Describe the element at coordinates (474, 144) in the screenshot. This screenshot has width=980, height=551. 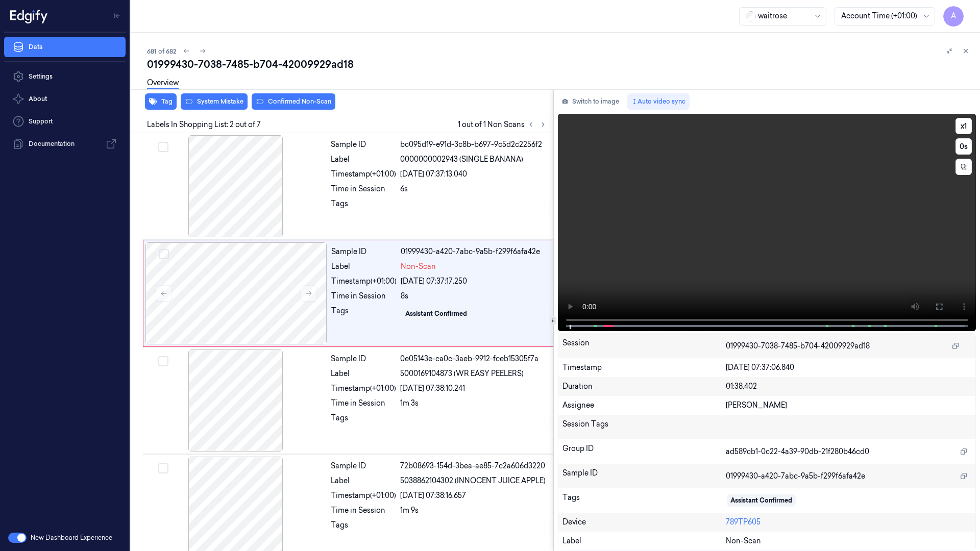
I see `div: bc095d19-e91d-3c8b-b697-9c5d2c2256f2` at that location.